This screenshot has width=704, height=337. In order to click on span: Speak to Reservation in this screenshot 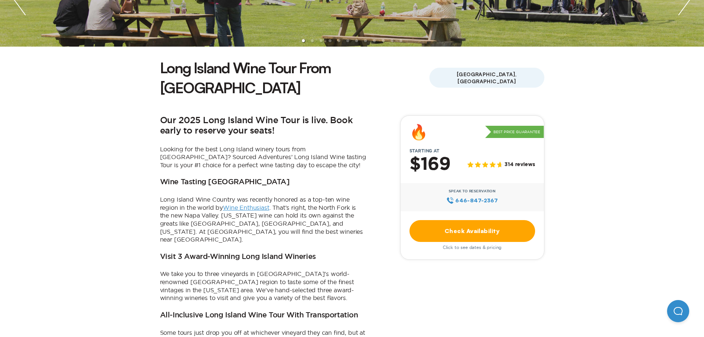, I will do `click(472, 191)`.